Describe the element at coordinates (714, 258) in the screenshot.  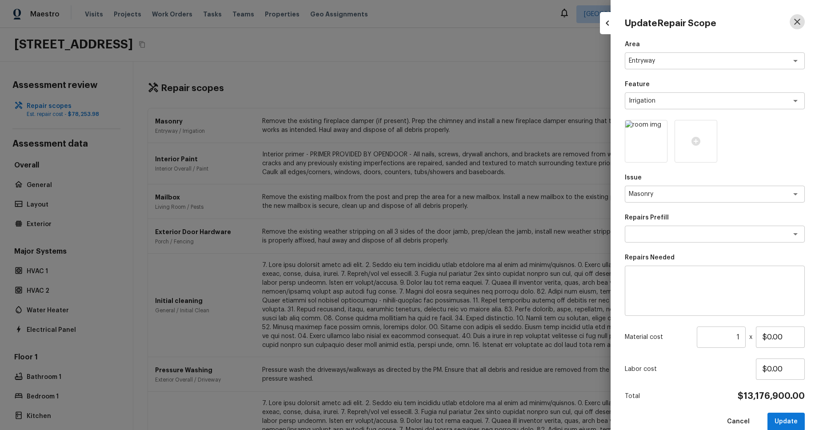
I see `p: Repairs Needed` at that location.